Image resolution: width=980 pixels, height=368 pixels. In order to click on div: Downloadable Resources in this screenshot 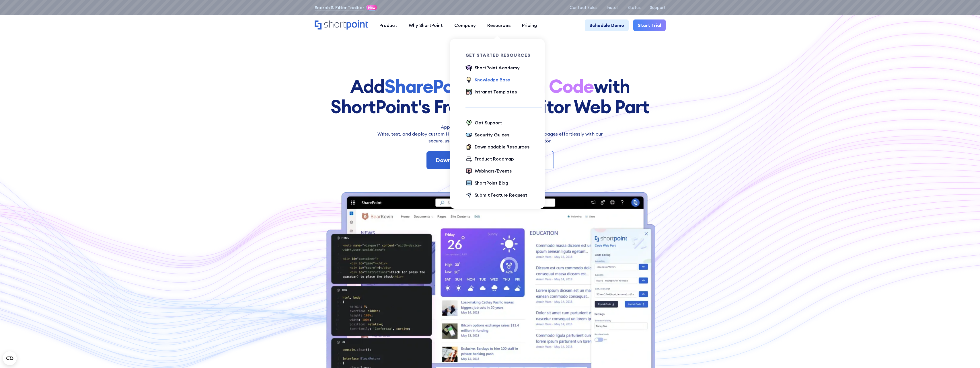, I will do `click(502, 147)`.